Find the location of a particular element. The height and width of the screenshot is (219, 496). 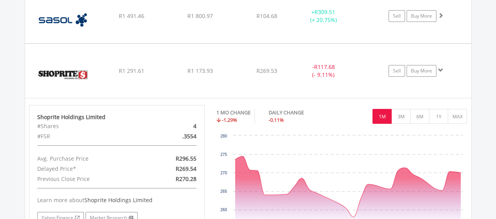

button: MAX is located at coordinates (457, 117).